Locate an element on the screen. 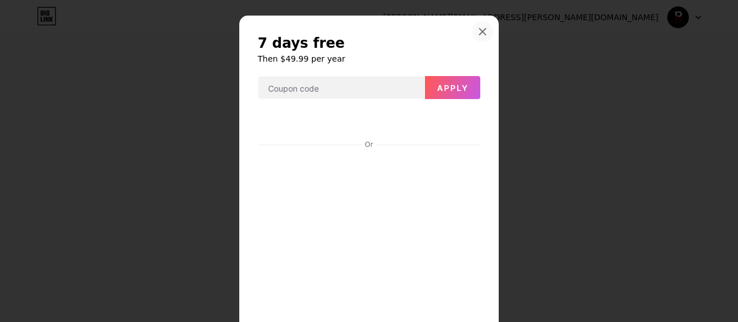 Image resolution: width=738 pixels, height=322 pixels. div: Or is located at coordinates (369, 145).